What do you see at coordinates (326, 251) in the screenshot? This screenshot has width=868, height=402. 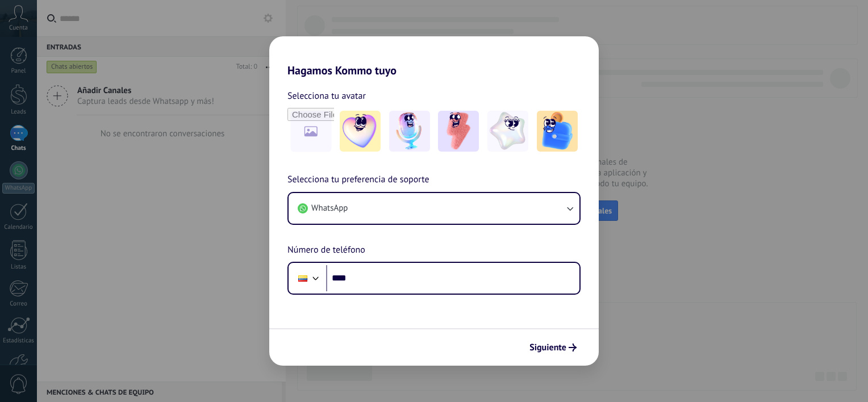 I see `span: Número de teléfono` at bounding box center [326, 251].